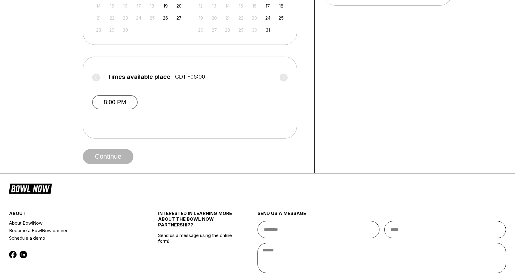  Describe the element at coordinates (138, 18) in the screenshot. I see `div: Not available Wednesday, September 24th, 2025` at that location.